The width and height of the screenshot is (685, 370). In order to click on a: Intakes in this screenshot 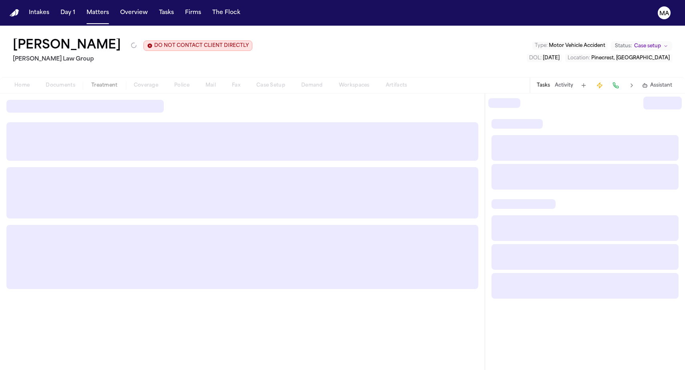, I will do `click(39, 13)`.